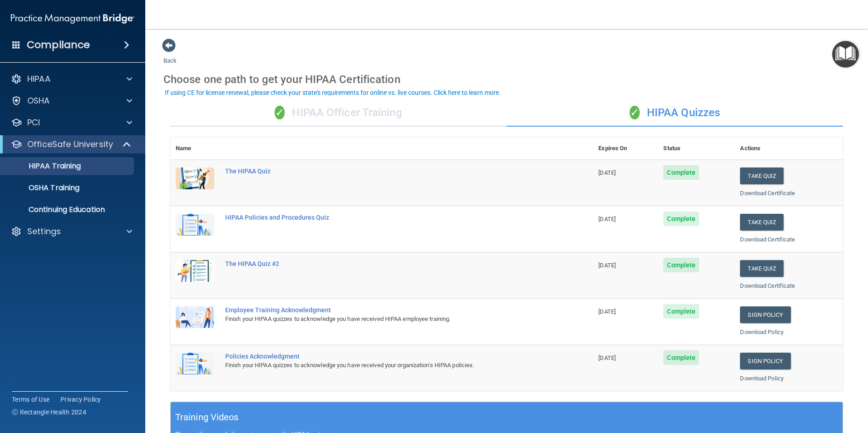  Describe the element at coordinates (70, 145) in the screenshot. I see `p: OfficeSafe University` at that location.